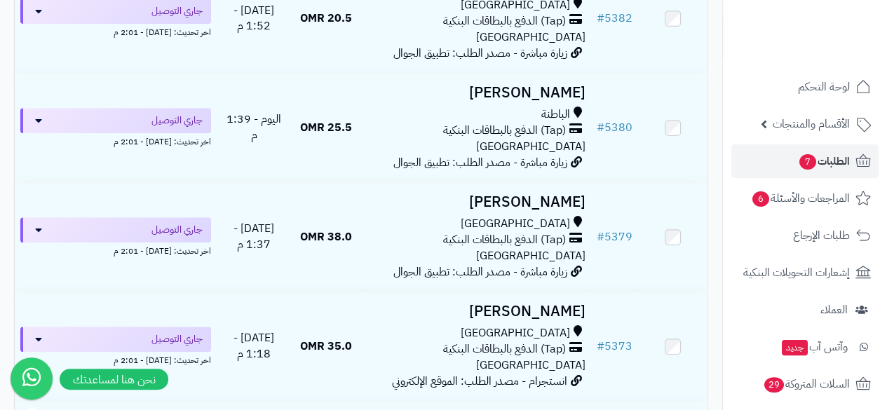 The image size is (887, 410). I want to click on span: 25.5 OMR, so click(326, 128).